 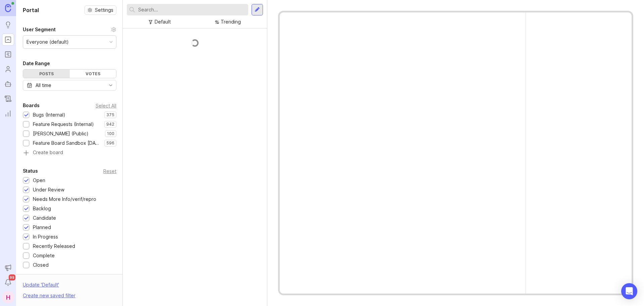 What do you see at coordinates (39, 30) in the screenshot?
I see `div: User Segment` at bounding box center [39, 30].